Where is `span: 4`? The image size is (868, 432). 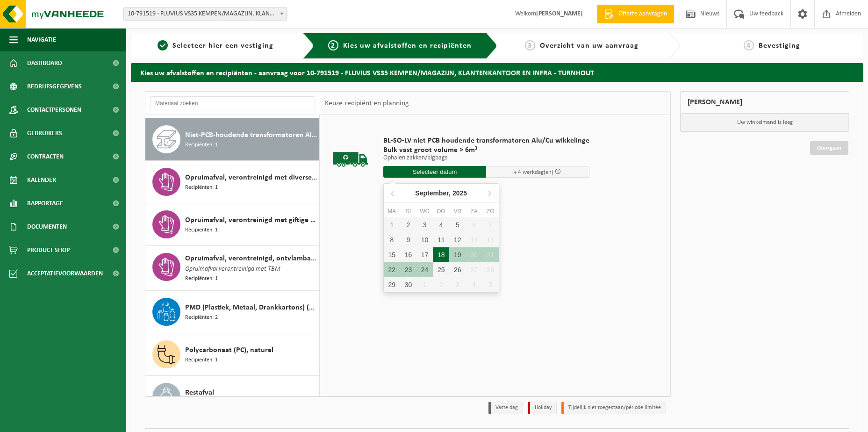
span: 4 is located at coordinates (749, 45).